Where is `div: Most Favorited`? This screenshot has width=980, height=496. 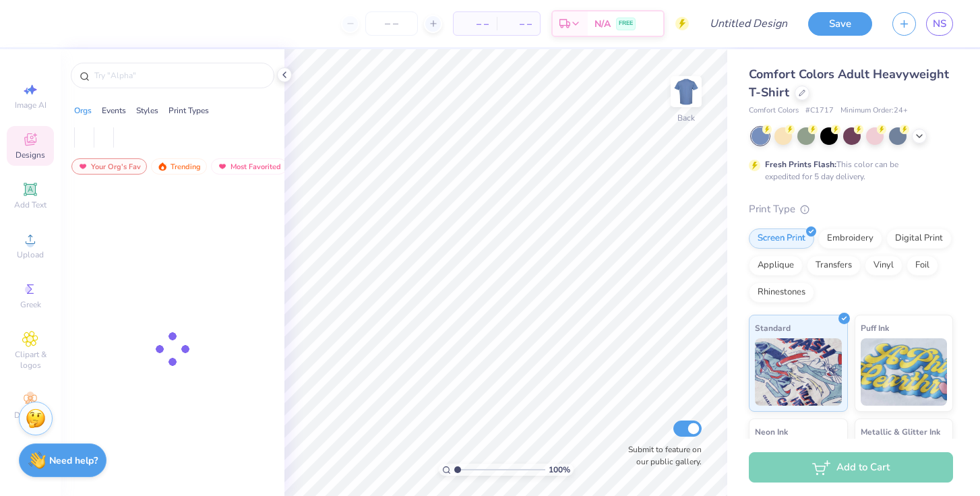 div: Most Favorited is located at coordinates (248, 166).